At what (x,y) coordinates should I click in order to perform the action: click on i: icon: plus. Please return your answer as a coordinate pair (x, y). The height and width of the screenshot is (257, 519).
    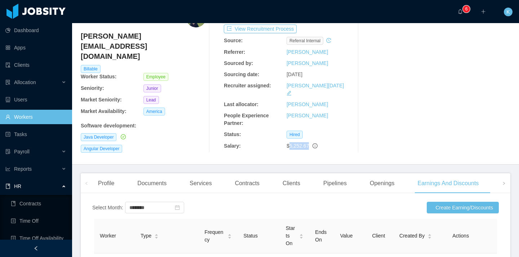
    Looking at the image, I should click on (483, 12).